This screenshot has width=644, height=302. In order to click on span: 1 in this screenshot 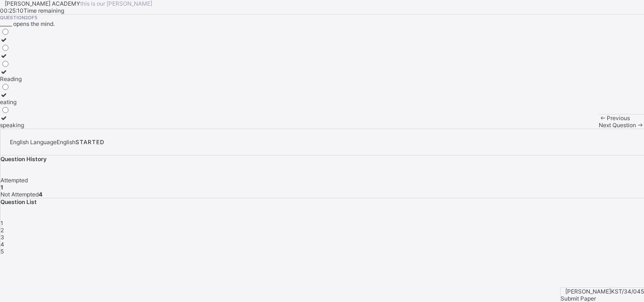, I will do `click(2, 223)`.